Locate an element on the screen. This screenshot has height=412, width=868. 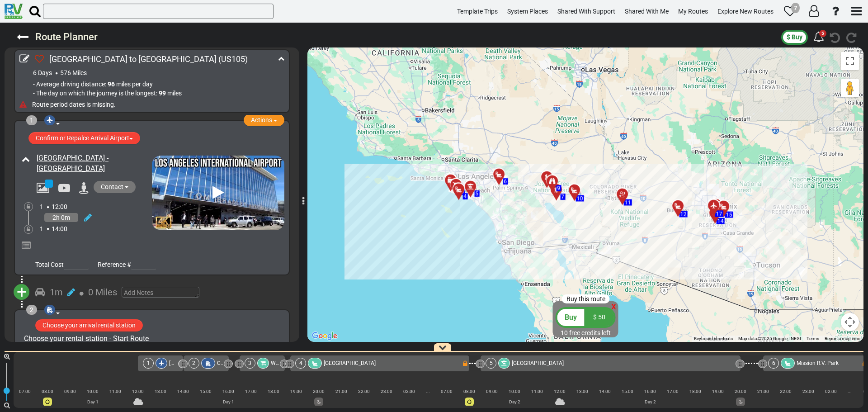
span: free credits left is located at coordinates (590, 333).